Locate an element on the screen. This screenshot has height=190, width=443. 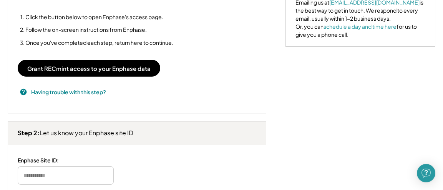
h3: Having trouble with this step? is located at coordinates (68, 92).